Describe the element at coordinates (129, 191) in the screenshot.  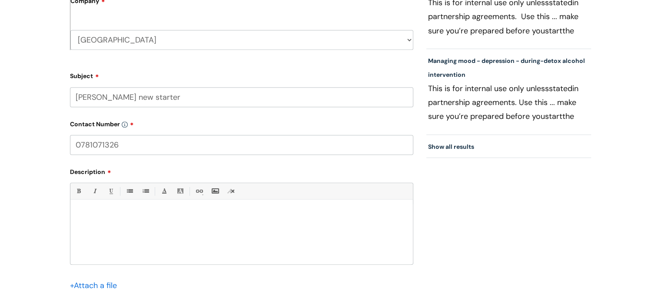
I see `a: • Unordered List (Ctrl-Shift-7)` at that location.